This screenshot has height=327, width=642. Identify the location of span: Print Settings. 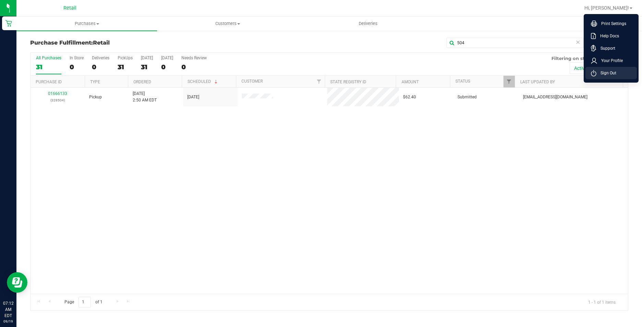
(612, 24).